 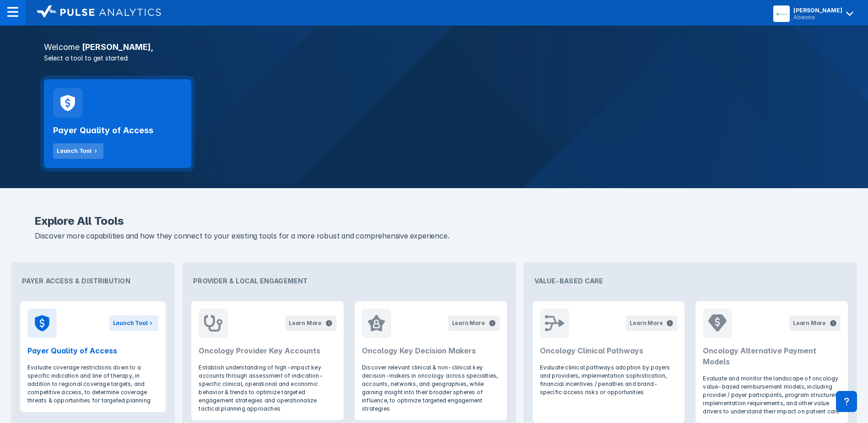 What do you see at coordinates (99, 12) in the screenshot?
I see `img: logo` at bounding box center [99, 12].